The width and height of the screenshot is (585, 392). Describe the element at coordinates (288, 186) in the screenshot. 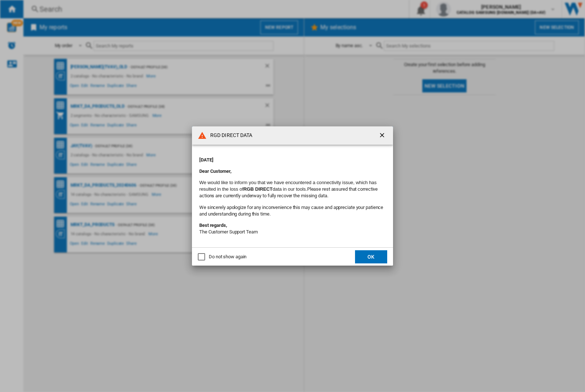

I see `font: We would like to inform you that we have encountered a connectivity issue, which has resulted in ...` at that location.